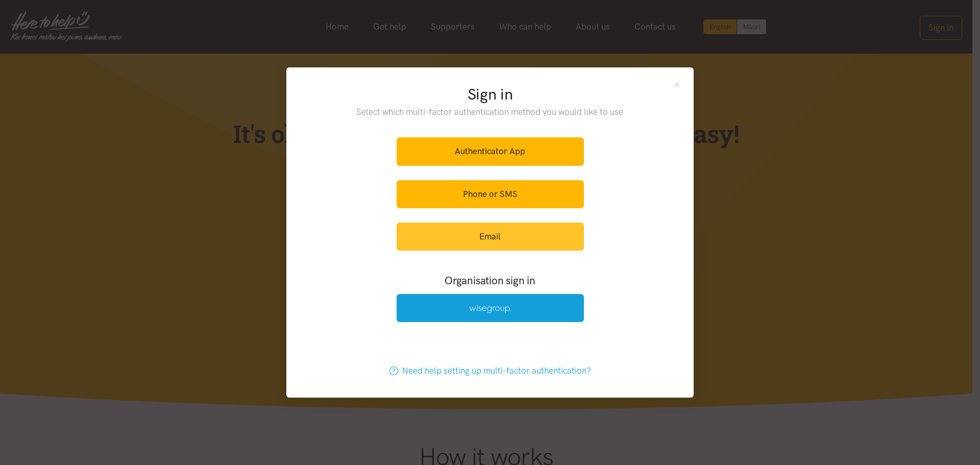  I want to click on a: Phone or SMS, so click(490, 194).